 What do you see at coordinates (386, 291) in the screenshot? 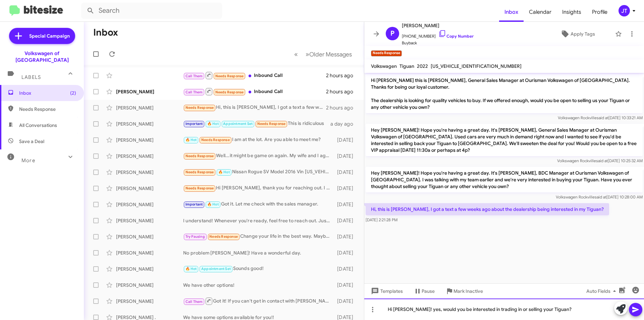
I see `span: Templates` at bounding box center [386, 291].